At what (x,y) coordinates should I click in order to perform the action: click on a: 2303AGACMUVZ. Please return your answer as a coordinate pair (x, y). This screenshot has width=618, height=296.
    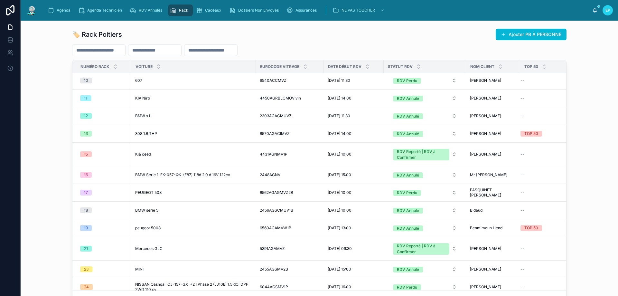
    Looking at the image, I should click on (290, 116).